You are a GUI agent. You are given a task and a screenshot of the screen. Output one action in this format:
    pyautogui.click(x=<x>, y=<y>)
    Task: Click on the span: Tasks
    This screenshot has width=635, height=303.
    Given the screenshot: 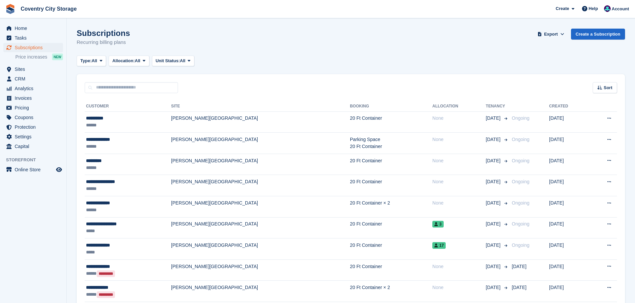 What is the action you would take?
    pyautogui.click(x=35, y=38)
    